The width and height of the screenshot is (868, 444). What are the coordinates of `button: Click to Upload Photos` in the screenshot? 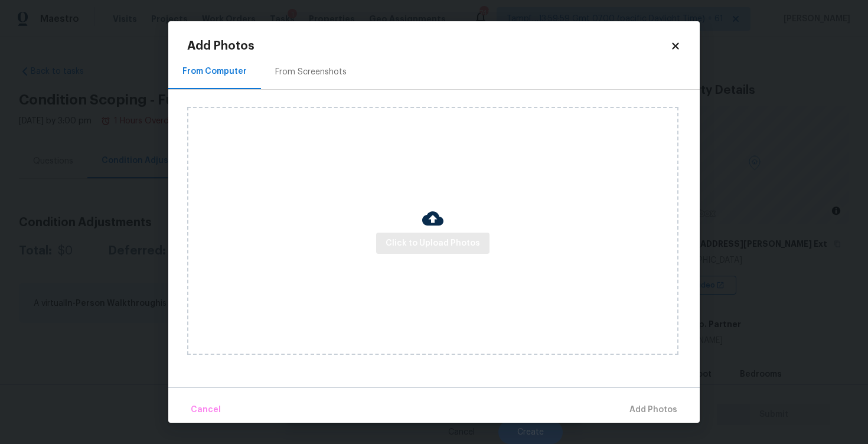 It's located at (433, 244).